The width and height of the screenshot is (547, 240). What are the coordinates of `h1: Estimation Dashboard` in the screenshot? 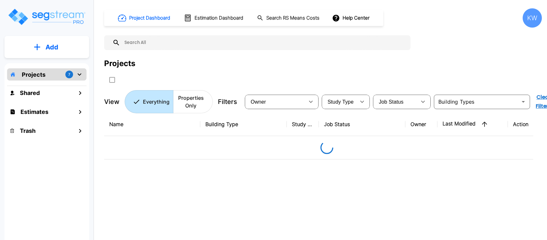 It's located at (219, 18).